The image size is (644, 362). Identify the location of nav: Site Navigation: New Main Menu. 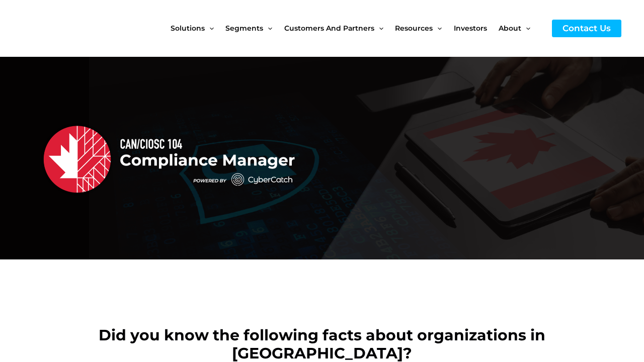
(356, 28).